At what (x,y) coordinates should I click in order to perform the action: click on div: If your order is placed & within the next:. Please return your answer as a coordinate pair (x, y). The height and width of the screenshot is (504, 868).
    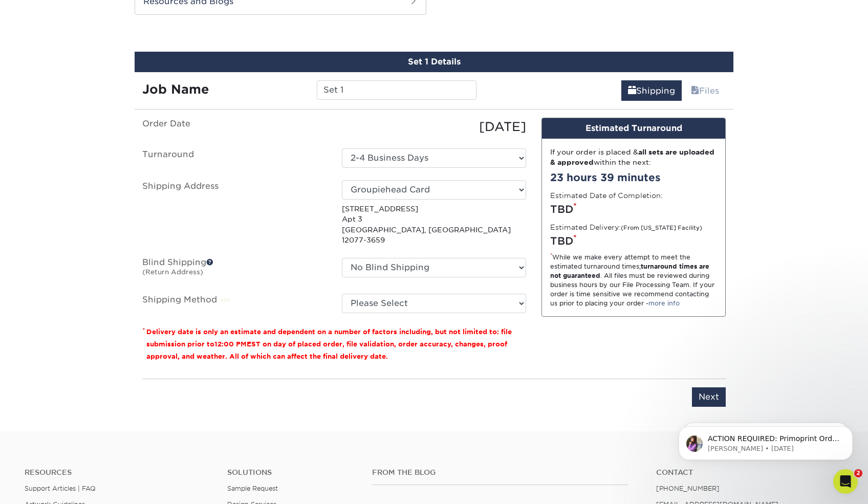
    Looking at the image, I should click on (633, 157).